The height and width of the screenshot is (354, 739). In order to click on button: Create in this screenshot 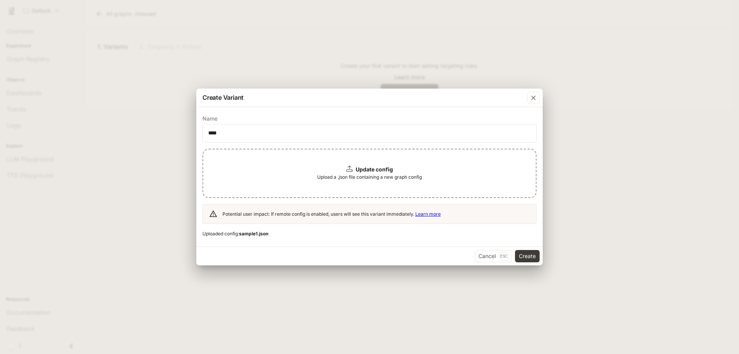, I will do `click(527, 256)`.